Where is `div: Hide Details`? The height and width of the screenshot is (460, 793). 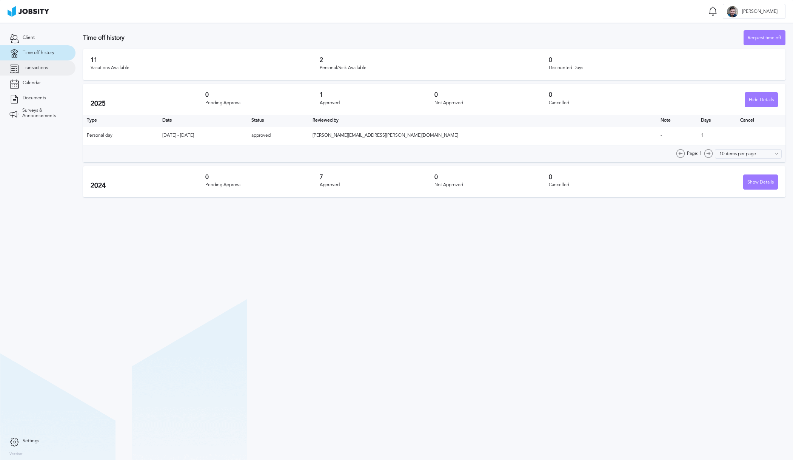
div: Hide Details is located at coordinates (762, 100).